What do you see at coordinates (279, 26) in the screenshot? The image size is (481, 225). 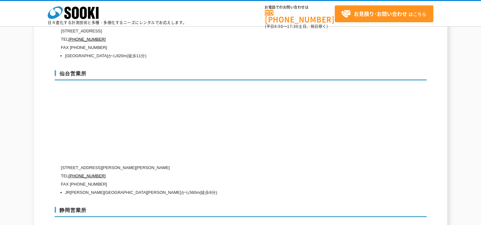 I see `span: 8:50` at bounding box center [279, 26].